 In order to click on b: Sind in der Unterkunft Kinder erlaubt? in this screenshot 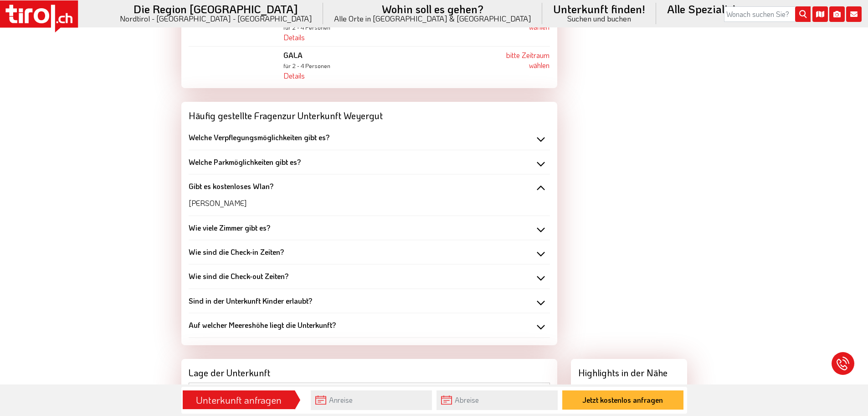, I will do `click(250, 301)`.